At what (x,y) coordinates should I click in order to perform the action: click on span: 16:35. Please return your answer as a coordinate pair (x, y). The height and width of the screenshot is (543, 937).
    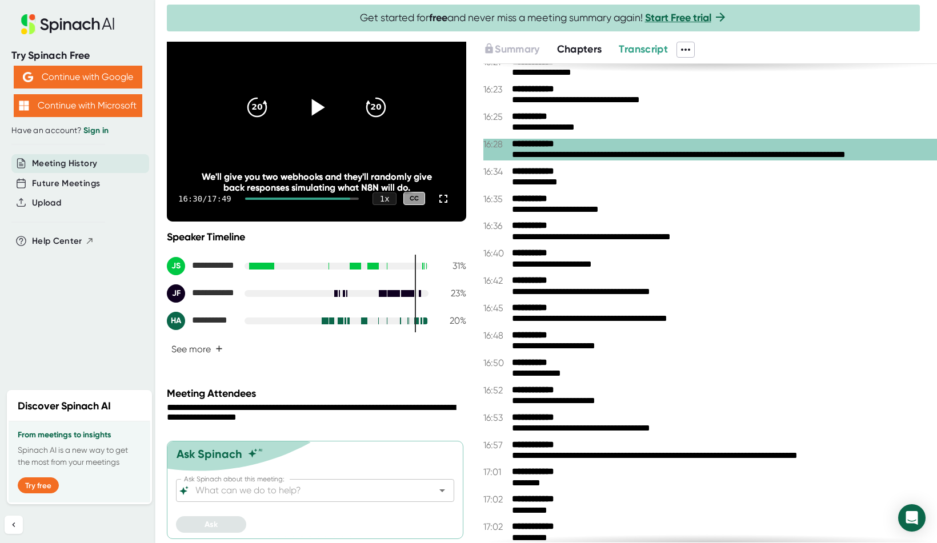
    Looking at the image, I should click on (496, 199).